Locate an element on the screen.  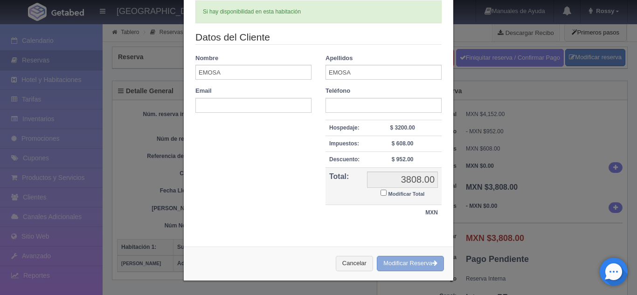
strong: $ 3200.00 is located at coordinates (402, 128).